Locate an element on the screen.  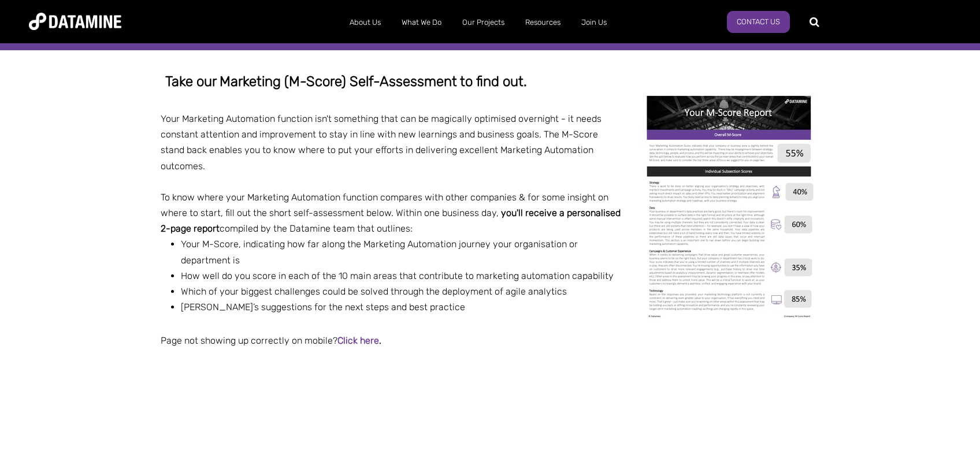
a: Resources is located at coordinates (543, 22).